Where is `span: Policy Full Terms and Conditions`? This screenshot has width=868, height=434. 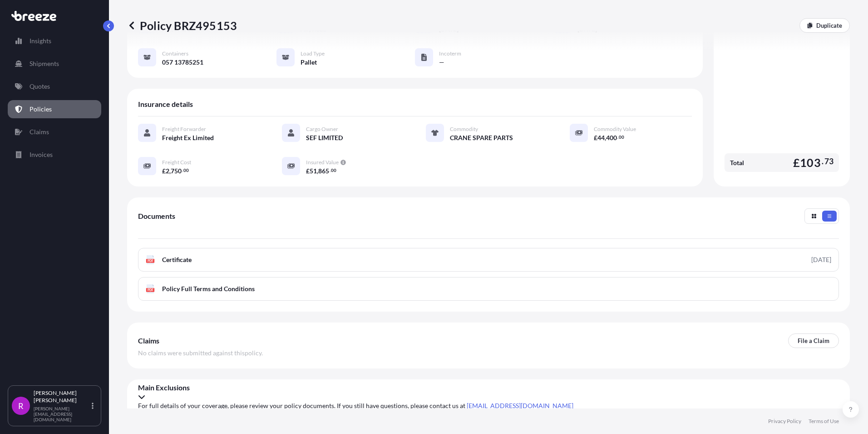 span: Policy Full Terms and Conditions is located at coordinates (209, 288).